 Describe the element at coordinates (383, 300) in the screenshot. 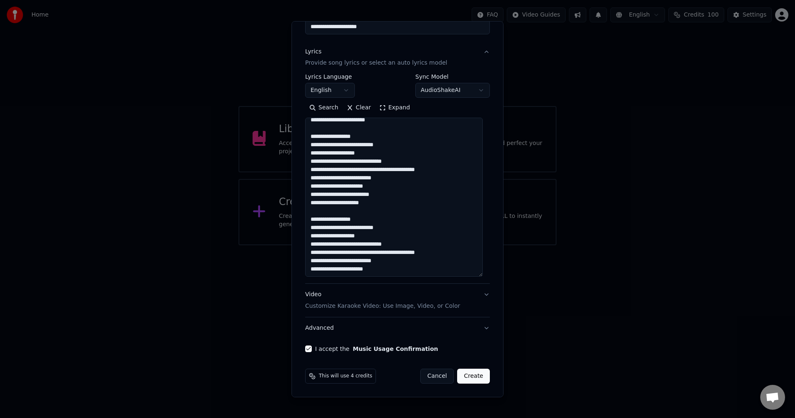

I see `div: Video` at that location.